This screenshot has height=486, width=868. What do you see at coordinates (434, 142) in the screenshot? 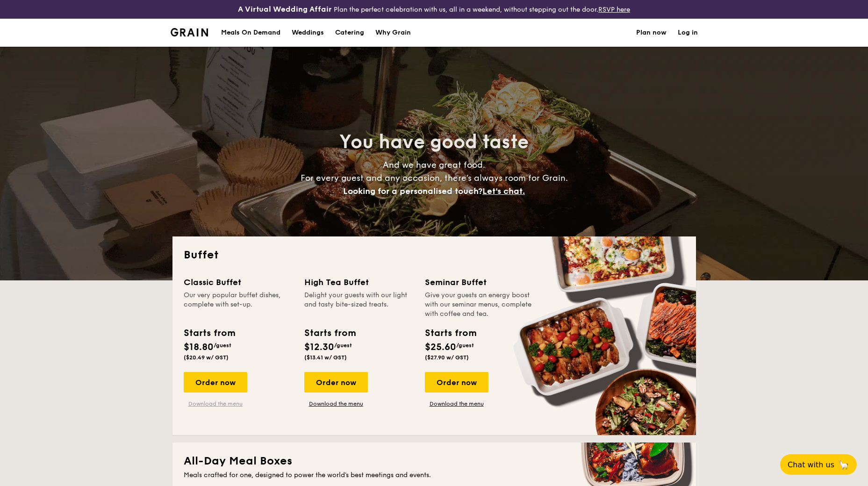
I see `span: You have good taste` at bounding box center [434, 142].